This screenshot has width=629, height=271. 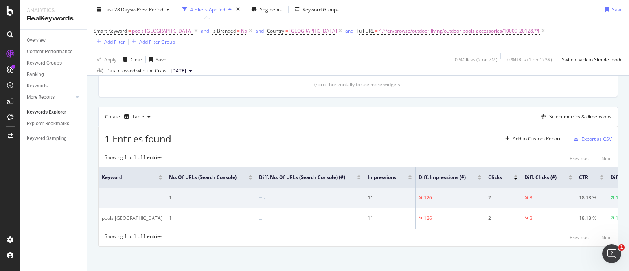 I want to click on span: Diff. Clicks (#), so click(x=540, y=177).